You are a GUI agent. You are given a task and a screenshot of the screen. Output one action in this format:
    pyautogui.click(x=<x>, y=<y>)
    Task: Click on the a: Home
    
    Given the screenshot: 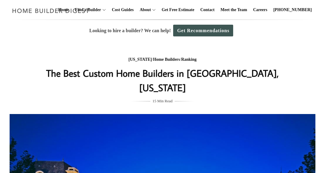 What is the action you would take?
    pyautogui.click(x=64, y=10)
    